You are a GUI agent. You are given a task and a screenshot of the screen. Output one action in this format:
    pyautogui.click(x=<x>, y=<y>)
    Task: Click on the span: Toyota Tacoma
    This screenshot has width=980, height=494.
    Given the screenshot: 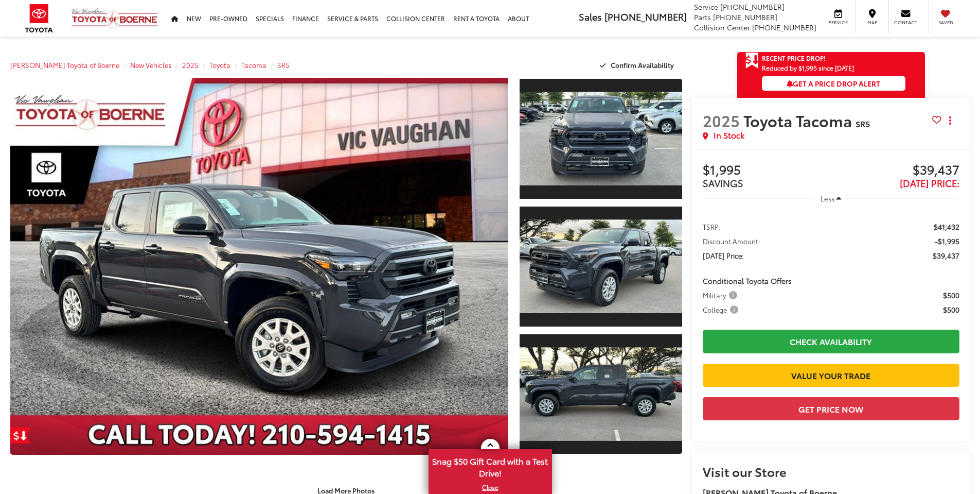 What is the action you would take?
    pyautogui.click(x=800, y=120)
    